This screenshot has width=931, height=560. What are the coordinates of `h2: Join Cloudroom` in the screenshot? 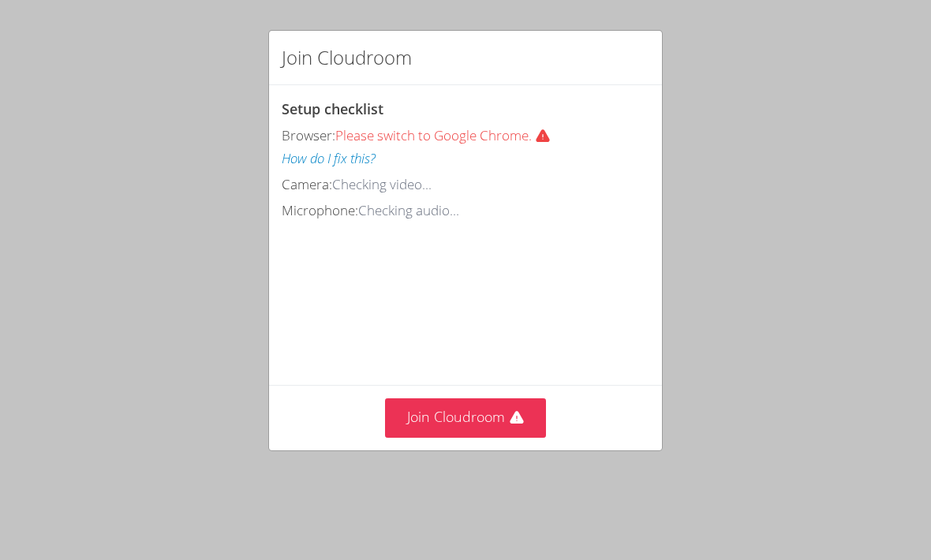 It's located at (347, 58).